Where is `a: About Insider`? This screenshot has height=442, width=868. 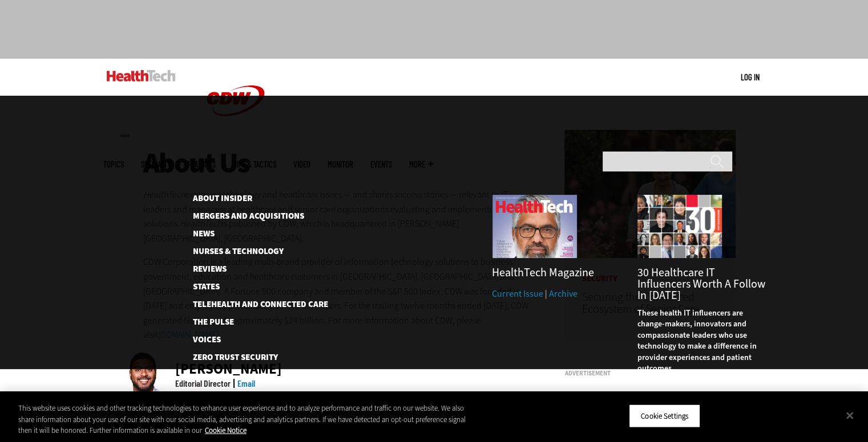
a: About Insider is located at coordinates (251, 198).